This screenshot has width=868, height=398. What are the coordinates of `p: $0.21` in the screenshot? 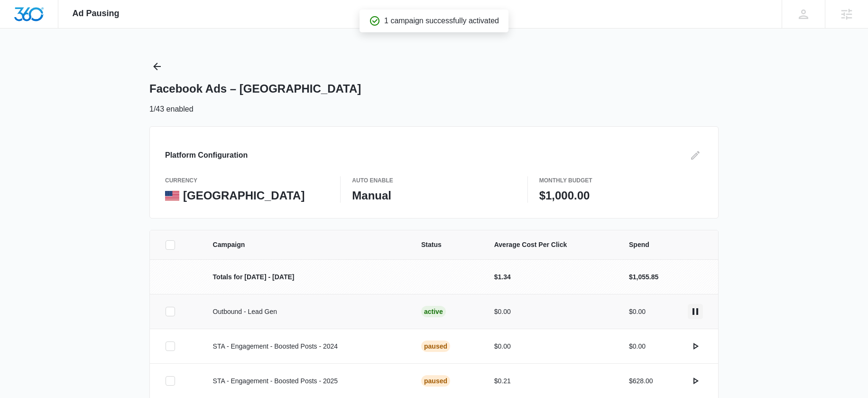 It's located at (550, 381).